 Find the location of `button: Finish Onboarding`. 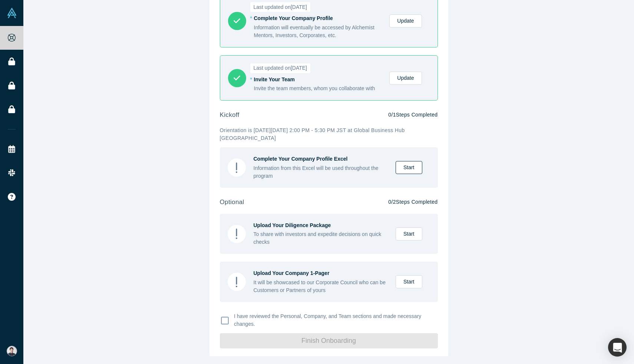

button: Finish Onboarding is located at coordinates (329, 340).